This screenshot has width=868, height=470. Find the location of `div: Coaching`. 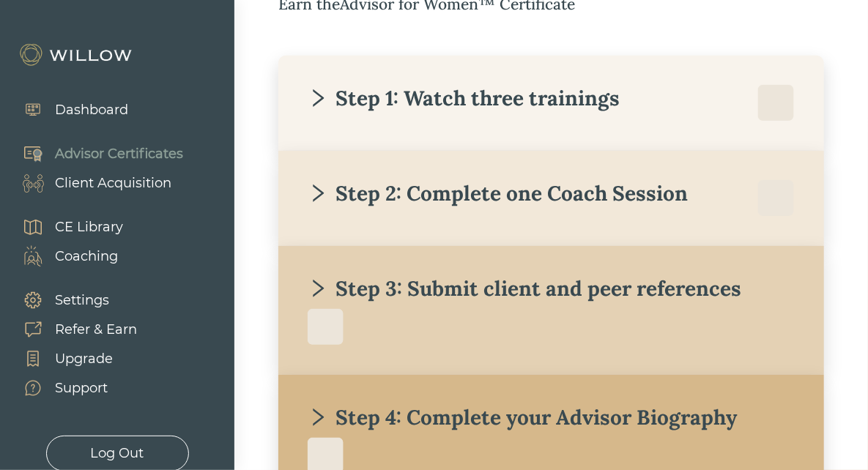

div: Coaching is located at coordinates (87, 256).